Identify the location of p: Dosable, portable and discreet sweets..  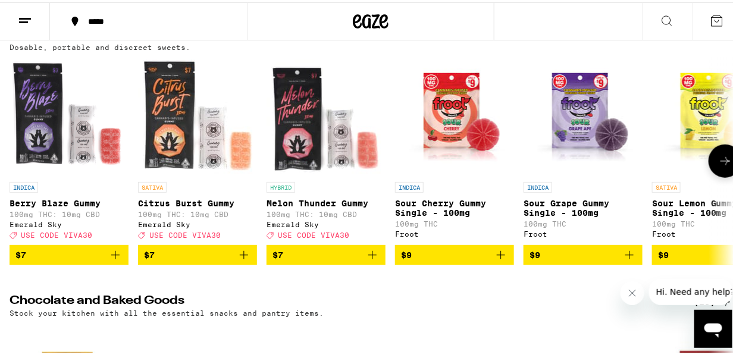
(100, 45).